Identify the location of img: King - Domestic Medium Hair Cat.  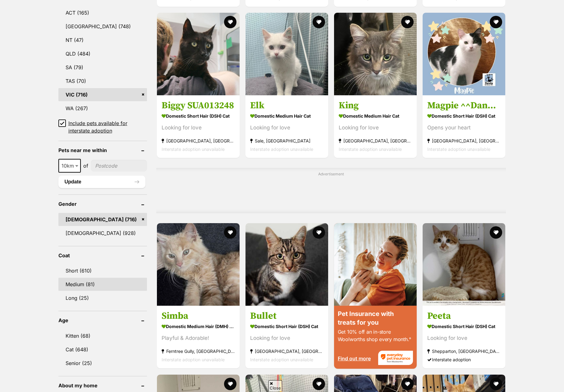
(375, 54).